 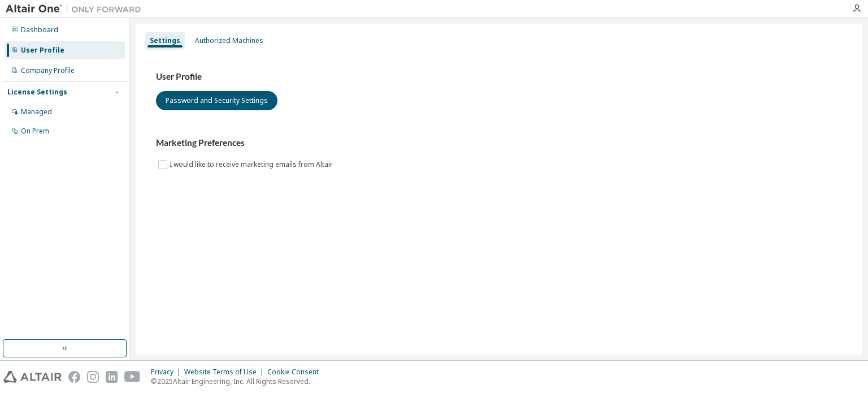 I want to click on img: Altair One, so click(x=76, y=9).